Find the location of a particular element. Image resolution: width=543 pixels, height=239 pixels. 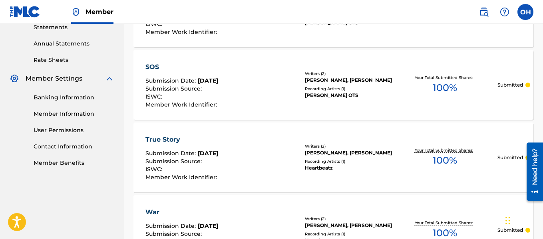

div: Chat Widget is located at coordinates (523, 220).